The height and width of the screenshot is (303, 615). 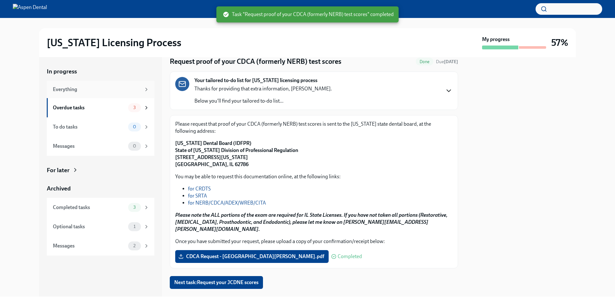 What do you see at coordinates (101, 108) in the screenshot?
I see `a: Overdue tasks3` at bounding box center [101, 108].